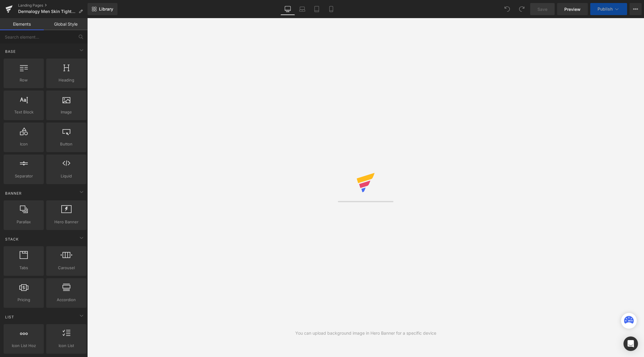 The width and height of the screenshot is (644, 357). What do you see at coordinates (542, 9) in the screenshot?
I see `span: Save` at bounding box center [542, 9].